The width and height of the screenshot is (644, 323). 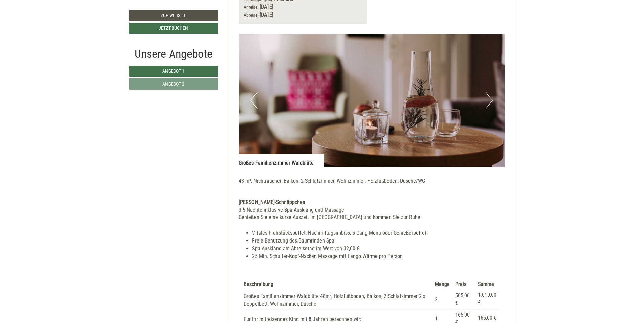 What do you see at coordinates (379, 233) in the screenshot?
I see `li: Vitales Frühstücksbuffet, Nachmittagsimbiss, 5-Gang-Menü oder Genießerbuffet` at bounding box center [379, 233].